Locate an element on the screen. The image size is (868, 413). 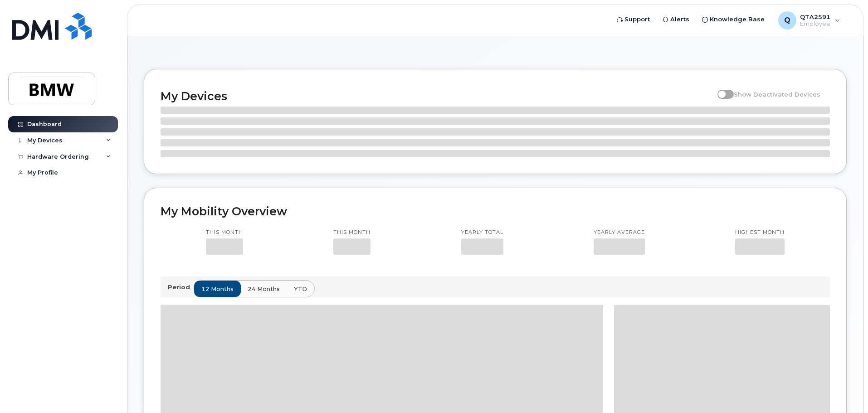
p: Period is located at coordinates (180, 287).